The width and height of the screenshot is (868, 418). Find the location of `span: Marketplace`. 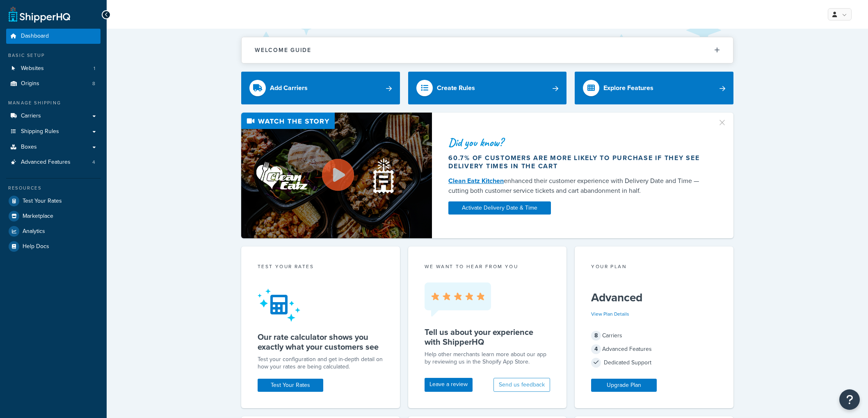

span: Marketplace is located at coordinates (38, 216).